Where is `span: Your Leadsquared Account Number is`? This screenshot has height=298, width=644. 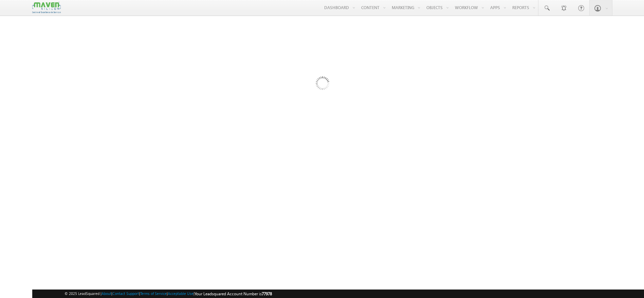
span: Your Leadsquared Account Number is is located at coordinates (233, 293).